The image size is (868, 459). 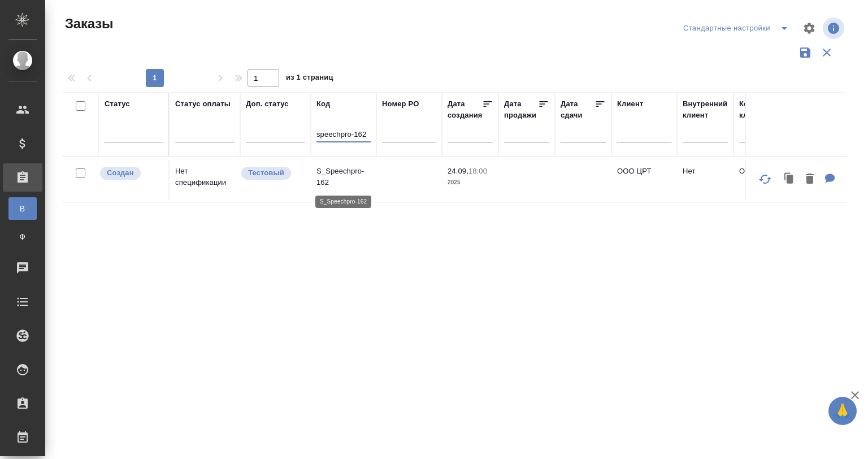 I want to click on span: Настроить таблицу, so click(x=810, y=29).